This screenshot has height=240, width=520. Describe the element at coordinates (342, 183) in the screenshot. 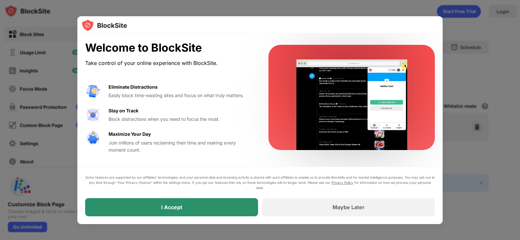

I see `a: Privacy Policy` at that location.